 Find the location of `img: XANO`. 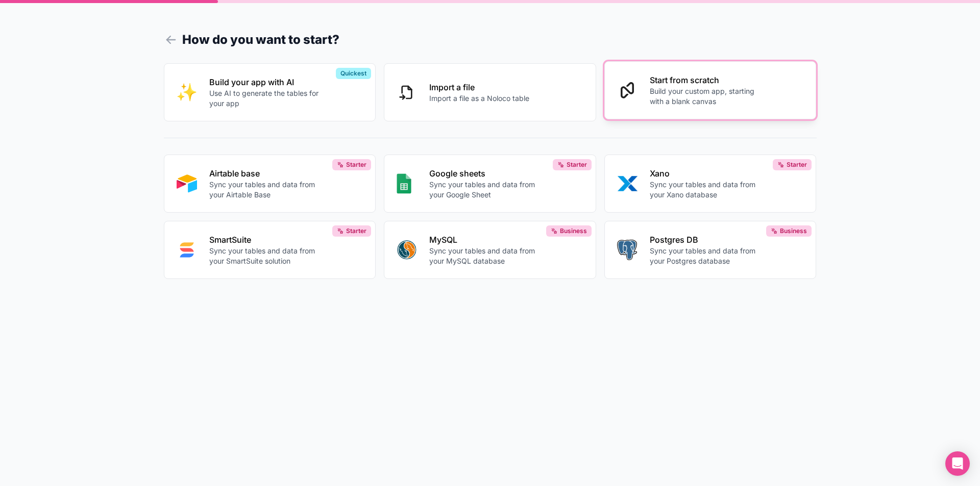

img: XANO is located at coordinates (628, 184).